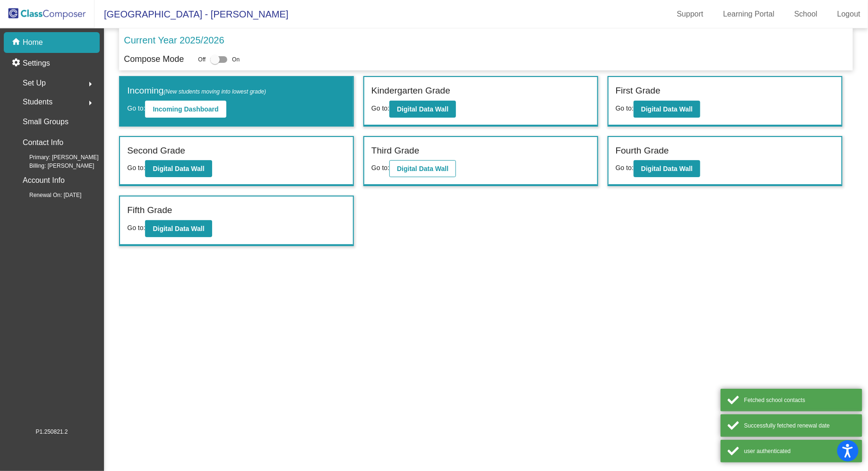 Image resolution: width=868 pixels, height=471 pixels. I want to click on label: Second Grade, so click(156, 151).